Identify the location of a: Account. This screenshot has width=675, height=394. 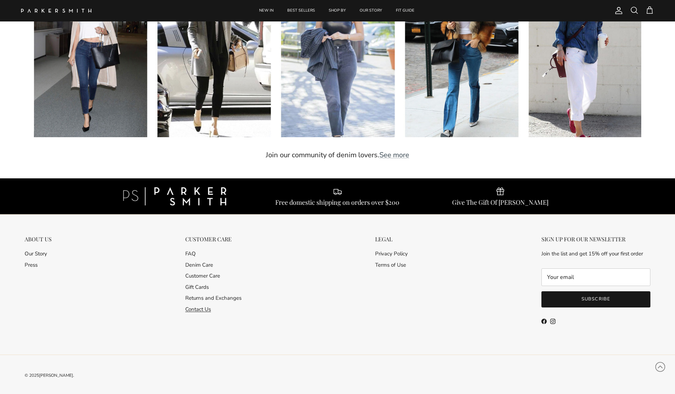
(617, 11).